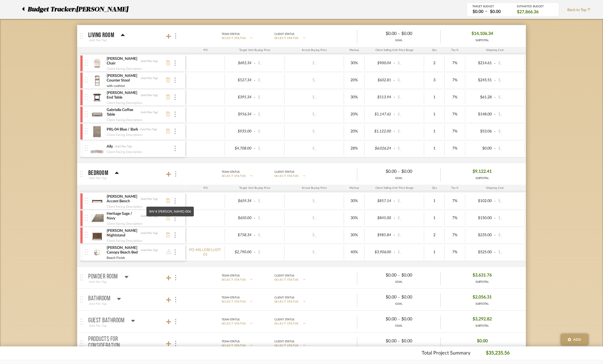 The image size is (603, 364). I want to click on div: PRL-04 Blue / Bark, so click(122, 130).